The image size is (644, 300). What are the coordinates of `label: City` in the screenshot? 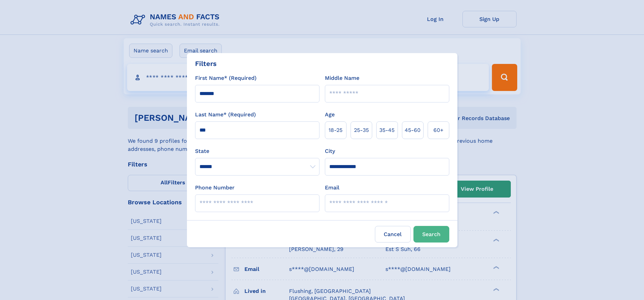 It's located at (330, 151).